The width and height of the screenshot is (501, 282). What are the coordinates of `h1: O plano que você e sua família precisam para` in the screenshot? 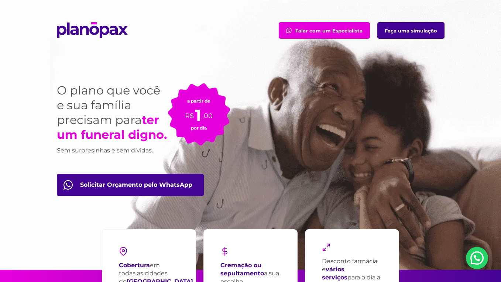 It's located at (112, 113).